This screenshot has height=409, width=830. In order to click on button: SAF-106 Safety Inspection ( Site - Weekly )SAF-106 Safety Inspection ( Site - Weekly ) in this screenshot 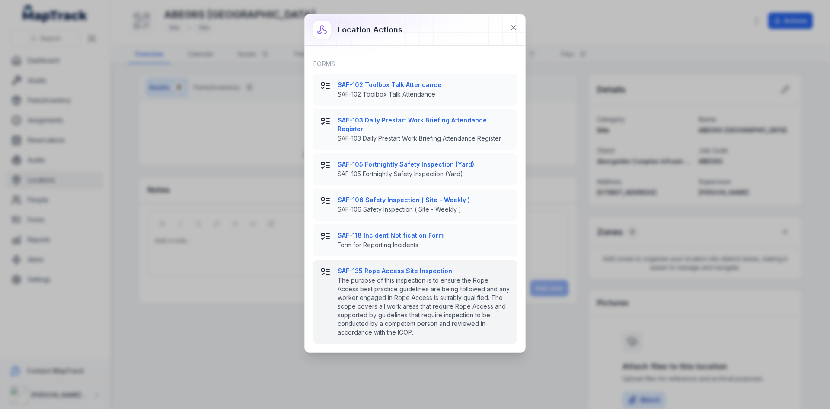, I will do `click(415, 204)`.